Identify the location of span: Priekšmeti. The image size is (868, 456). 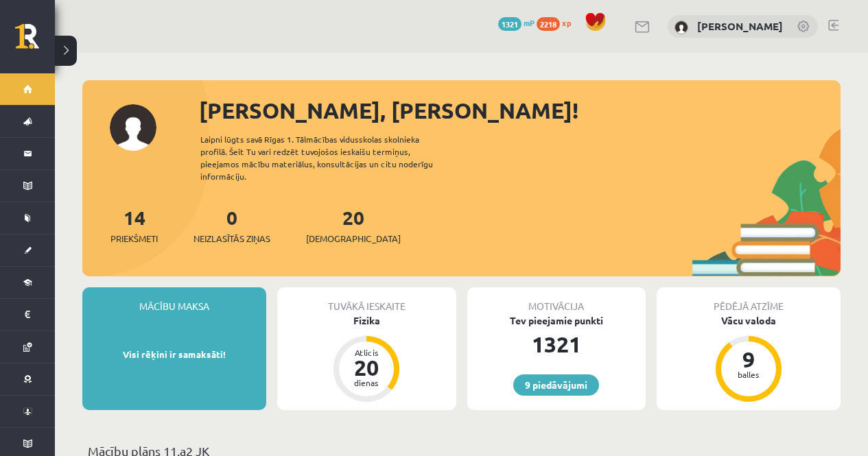
(134, 238).